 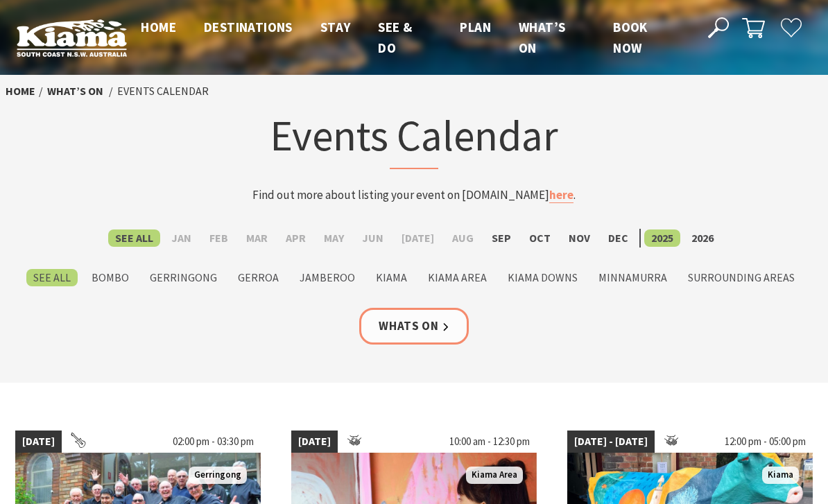 What do you see at coordinates (618, 238) in the screenshot?
I see `label: Dec` at bounding box center [618, 238].